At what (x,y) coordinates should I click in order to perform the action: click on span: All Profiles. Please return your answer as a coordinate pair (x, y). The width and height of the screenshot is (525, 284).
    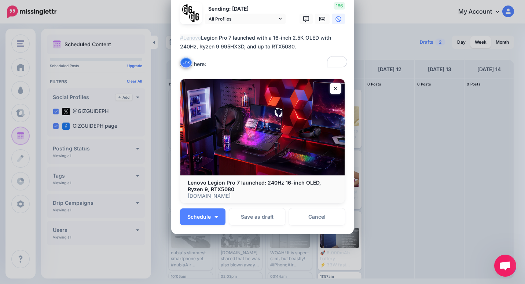
    Looking at the image, I should click on (243, 19).